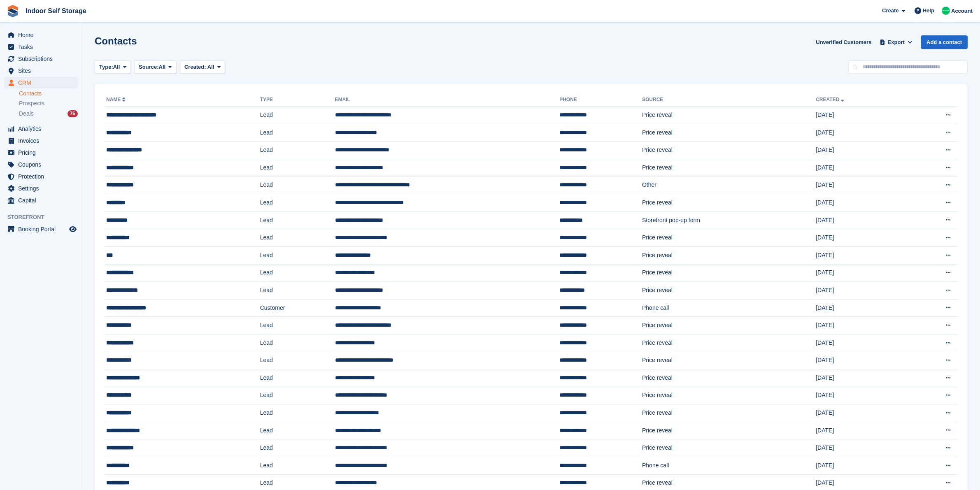 The height and width of the screenshot is (490, 980). What do you see at coordinates (32, 104) in the screenshot?
I see `span: Prospects` at bounding box center [32, 104].